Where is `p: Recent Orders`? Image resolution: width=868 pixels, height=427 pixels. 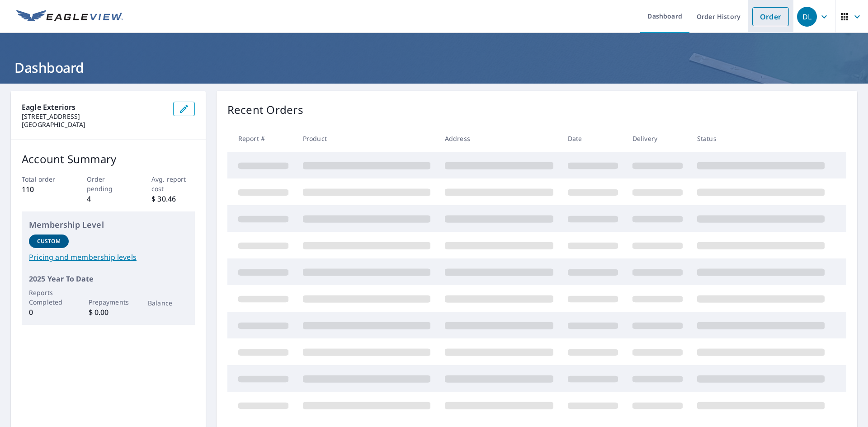
p: Recent Orders is located at coordinates (265, 110).